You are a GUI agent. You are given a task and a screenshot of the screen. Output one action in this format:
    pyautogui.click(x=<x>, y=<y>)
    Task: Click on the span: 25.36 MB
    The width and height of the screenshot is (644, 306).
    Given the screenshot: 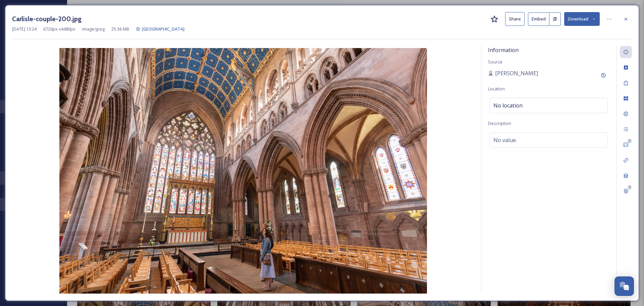 What is the action you would take?
    pyautogui.click(x=120, y=29)
    